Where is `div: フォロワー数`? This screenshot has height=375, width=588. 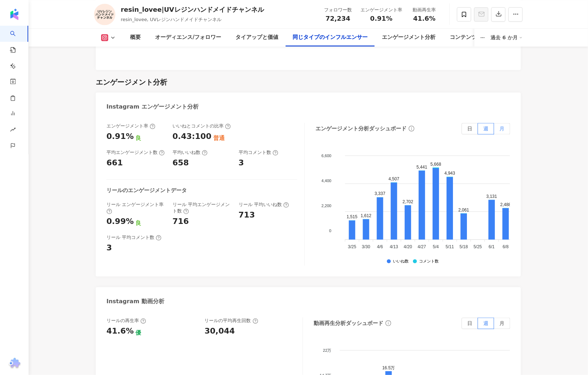
div: フォロワー数 is located at coordinates (338, 10).